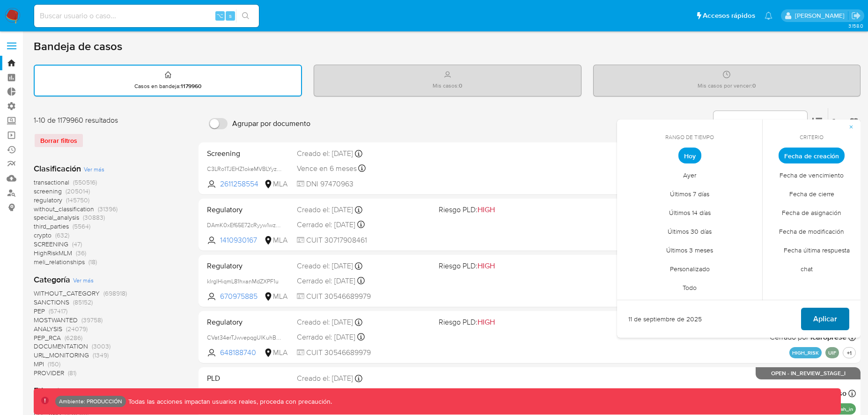 The image size is (868, 415). What do you see at coordinates (91, 401) in the screenshot?
I see `p: Ambiente: PRODUCCIÓN` at bounding box center [91, 401].